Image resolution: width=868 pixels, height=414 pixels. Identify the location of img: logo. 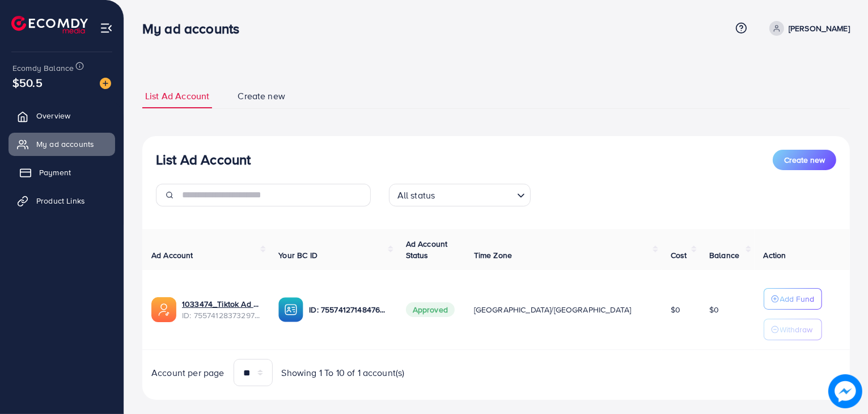
(49, 24).